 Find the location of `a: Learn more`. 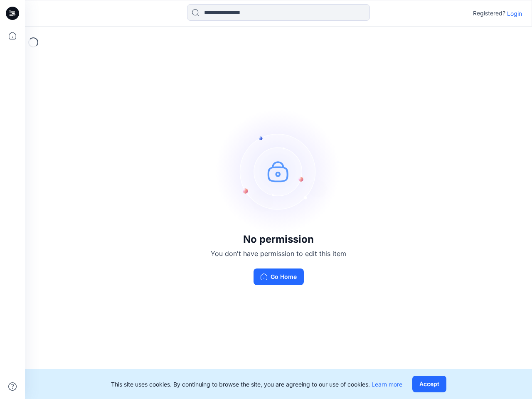

a: Learn more is located at coordinates (387, 384).